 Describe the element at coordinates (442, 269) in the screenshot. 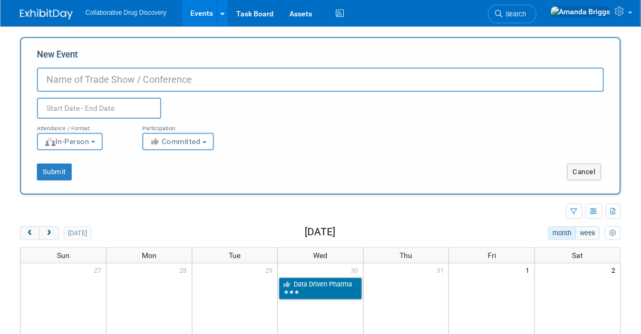

I see `span: 31` at that location.